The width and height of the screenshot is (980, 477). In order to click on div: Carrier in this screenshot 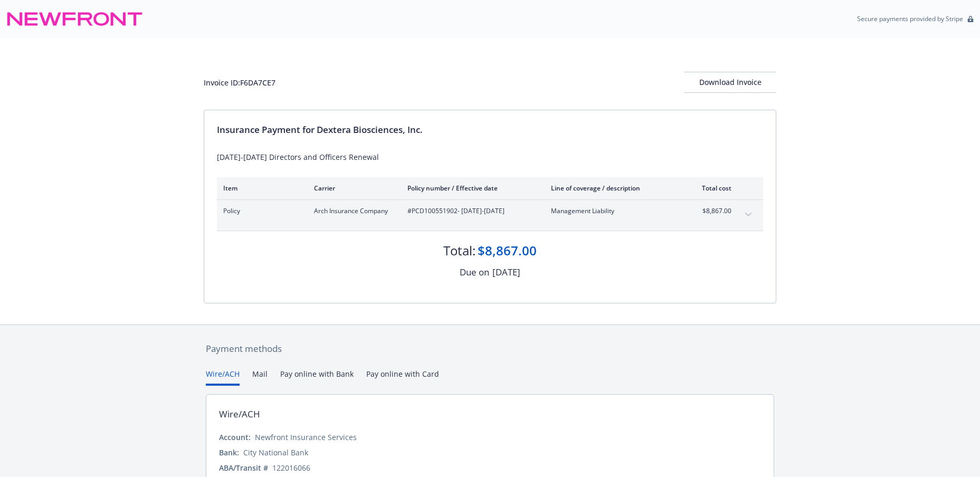, I will do `click(352, 188)`.